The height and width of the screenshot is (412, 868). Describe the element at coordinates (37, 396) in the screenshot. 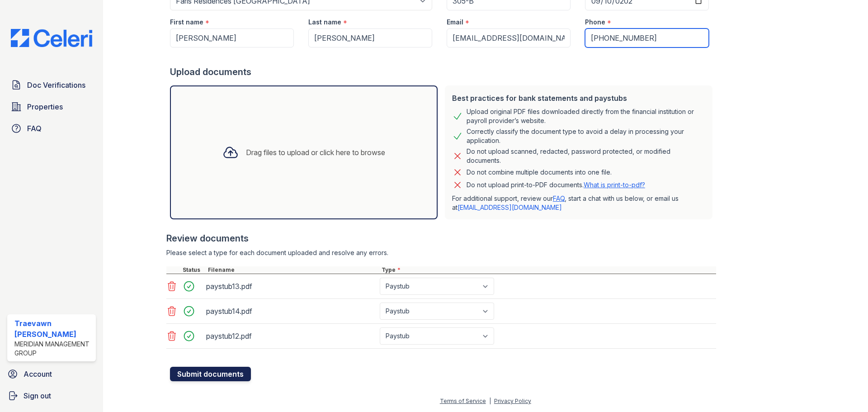

I see `span: Sign out` at that location.